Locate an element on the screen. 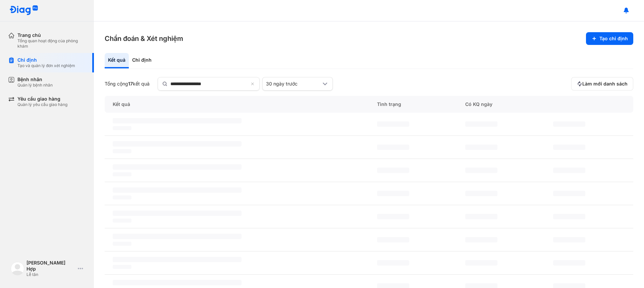 The height and width of the screenshot is (288, 644). div: 30 ngày trước is located at coordinates (293, 84).